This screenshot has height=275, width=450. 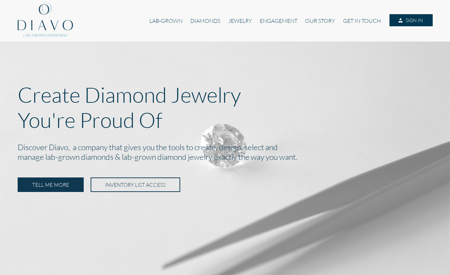 What do you see at coordinates (278, 21) in the screenshot?
I see `a: ENGAGEMENT` at bounding box center [278, 21].